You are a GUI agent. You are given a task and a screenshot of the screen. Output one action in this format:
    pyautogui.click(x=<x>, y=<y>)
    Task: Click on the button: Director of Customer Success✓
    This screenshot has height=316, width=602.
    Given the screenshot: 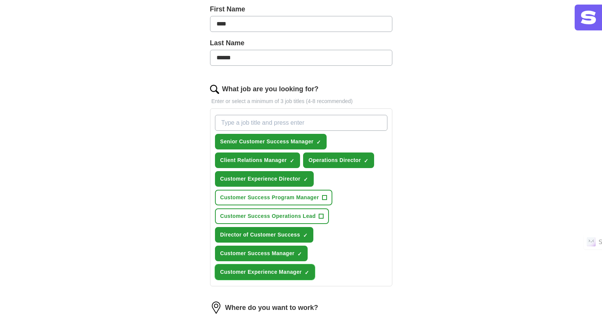 What is the action you would take?
    pyautogui.click(x=264, y=234)
    